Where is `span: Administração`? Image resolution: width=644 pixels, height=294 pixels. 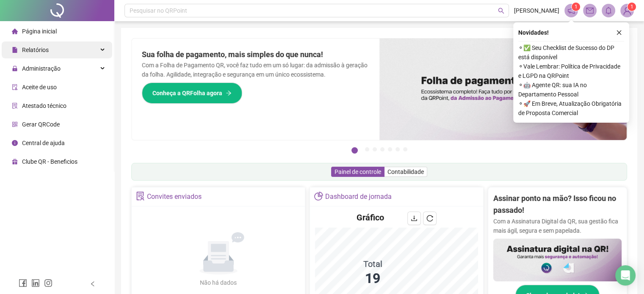 span: Administração is located at coordinates (41, 69).